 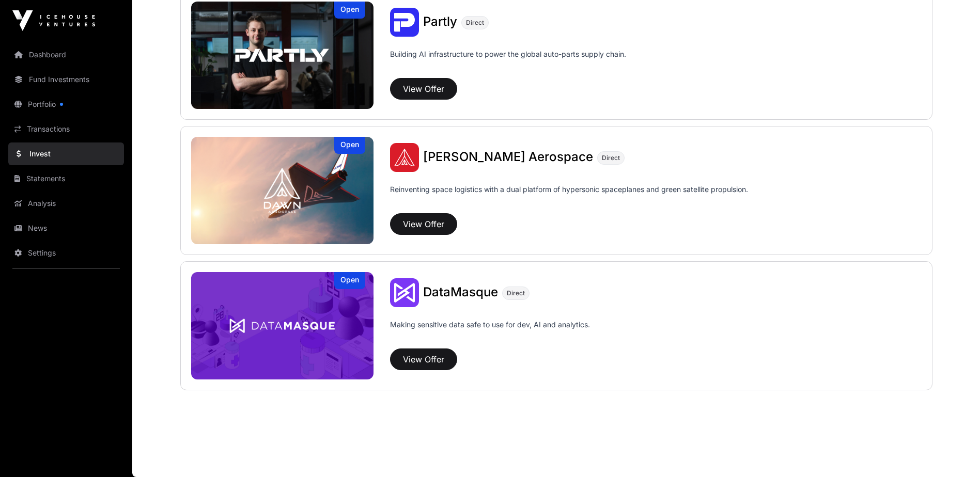 What do you see at coordinates (66, 104) in the screenshot?
I see `a: Portfolio` at bounding box center [66, 104].